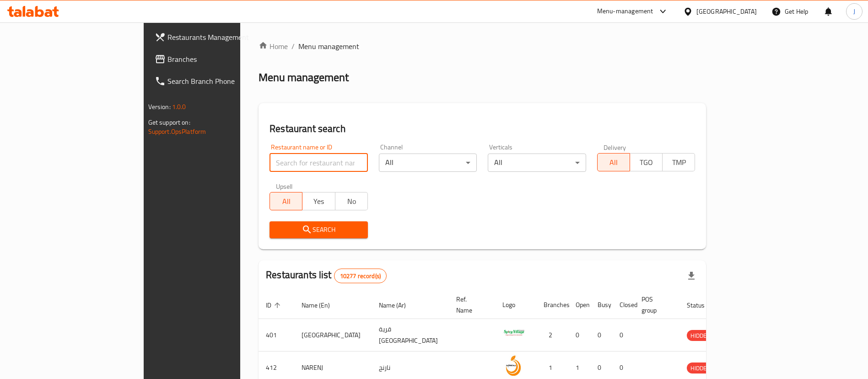 This screenshot has height=379, width=868. What do you see at coordinates (319, 229) in the screenshot?
I see `span: Search` at bounding box center [319, 229].